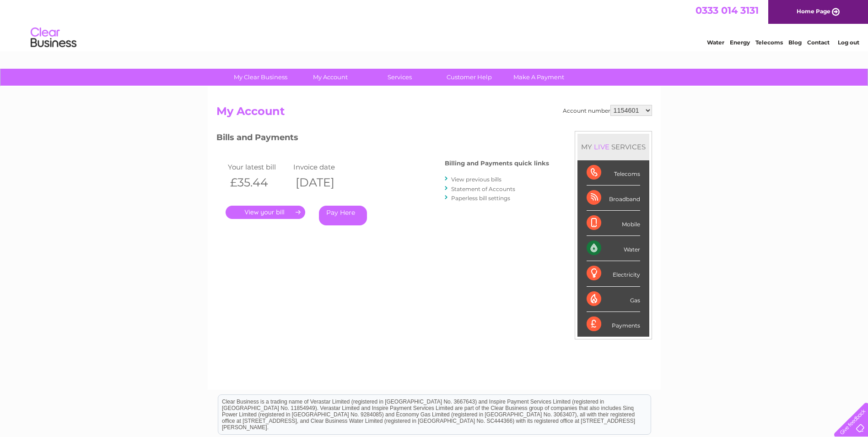 The width and height of the screenshot is (868, 437). Describe the element at coordinates (607, 111) in the screenshot. I see `div: Account number` at that location.